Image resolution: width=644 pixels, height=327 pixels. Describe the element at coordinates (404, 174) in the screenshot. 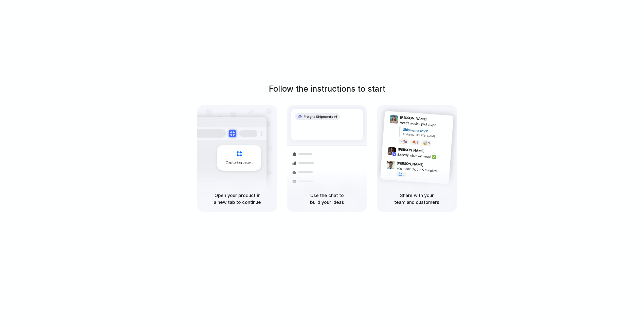

I see `span: 1` at that location.